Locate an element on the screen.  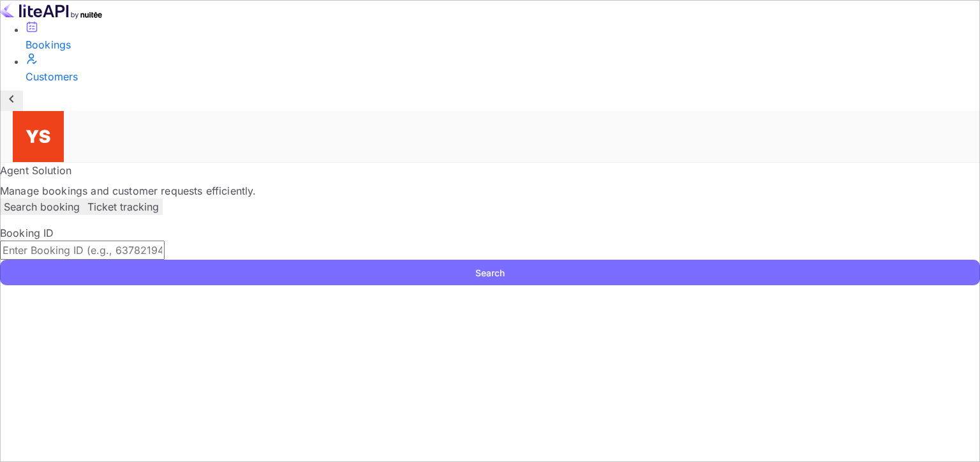
a: Customers is located at coordinates (503, 68).